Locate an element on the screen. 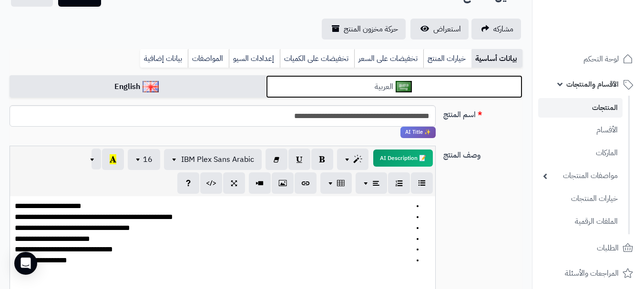 The width and height of the screenshot is (644, 289). a: تخفيضات على الكميات is located at coordinates (317, 59).